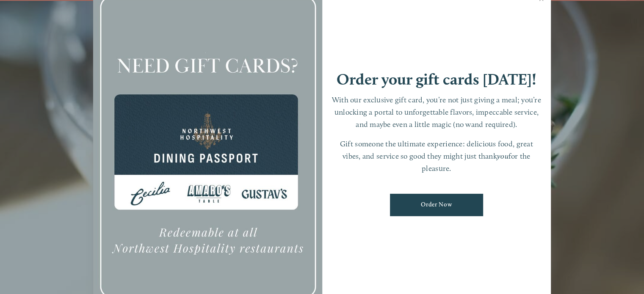 The width and height of the screenshot is (644, 294). What do you see at coordinates (437, 112) in the screenshot?
I see `p: With our exclusive gift card, you’re not just giving a meal; you’re unlocking a portal to unforge...` at bounding box center [437, 112].